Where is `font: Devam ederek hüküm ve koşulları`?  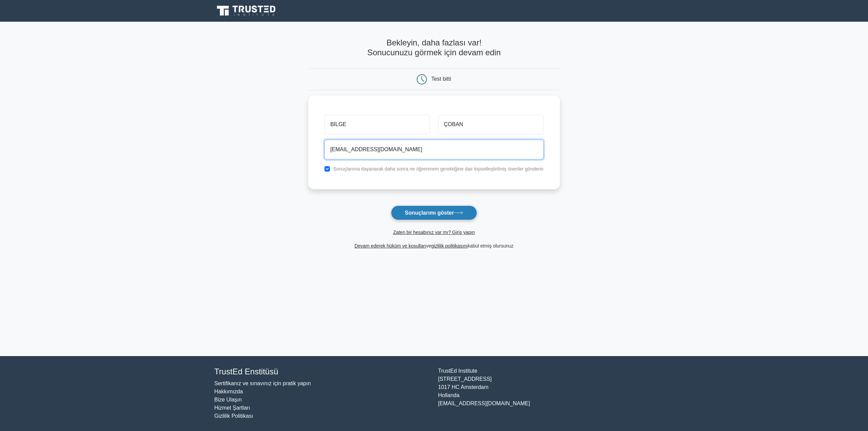
font: Devam ederek hüküm ve koşulları is located at coordinates (391, 246).